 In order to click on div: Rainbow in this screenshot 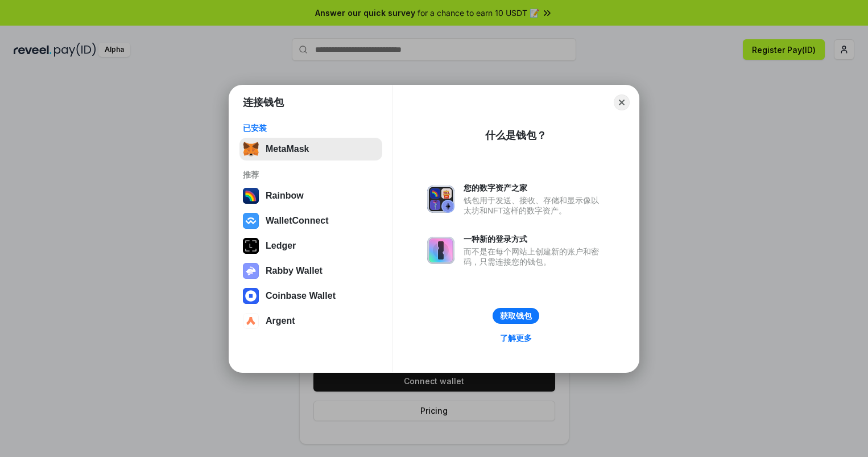, I will do `click(284, 196)`.